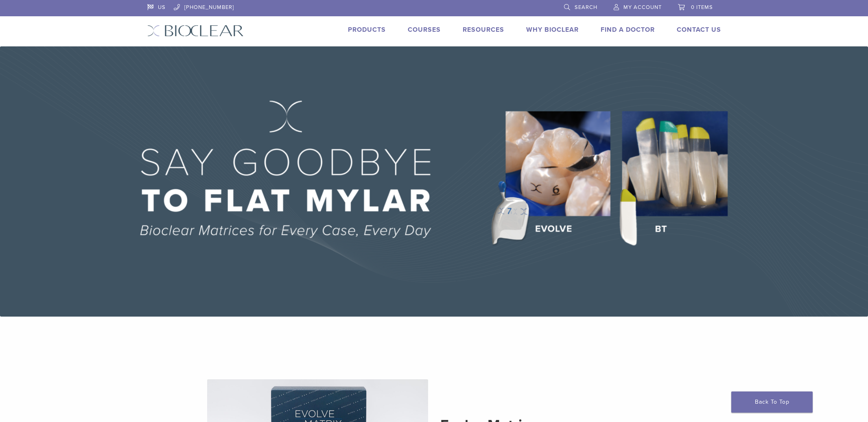  What do you see at coordinates (703, 7) in the screenshot?
I see `span: 0 items` at bounding box center [703, 7].